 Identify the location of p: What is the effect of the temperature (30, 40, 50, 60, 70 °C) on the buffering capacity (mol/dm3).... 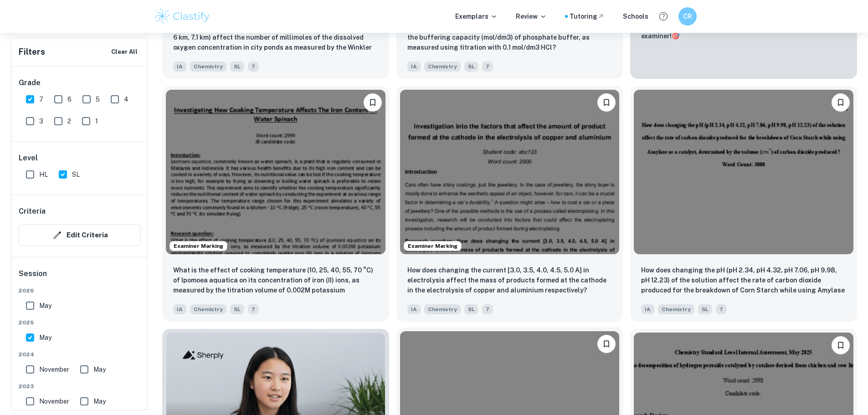
(510, 37).